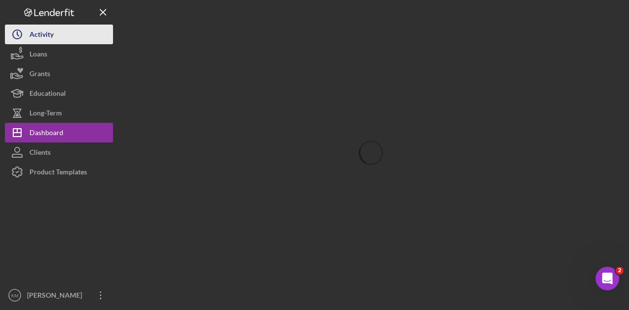 Image resolution: width=629 pixels, height=310 pixels. What do you see at coordinates (48, 94) in the screenshot?
I see `div: Educational` at bounding box center [48, 94].